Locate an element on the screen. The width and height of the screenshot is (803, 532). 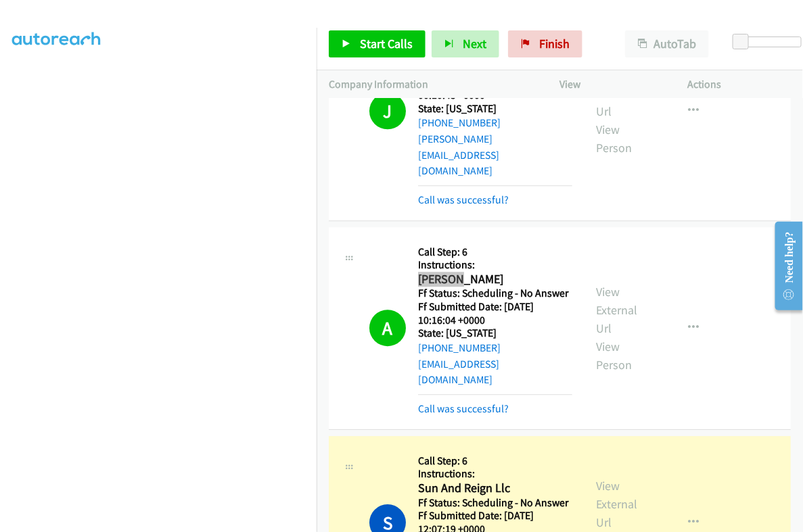
button: Next is located at coordinates (465, 44).